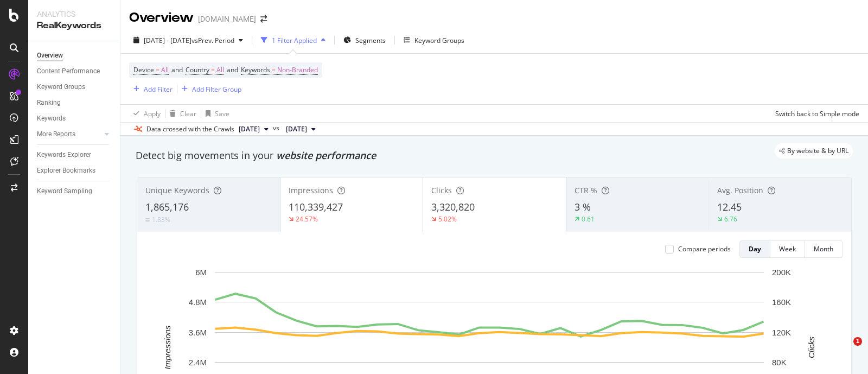  I want to click on span: Keywords, so click(255, 69).